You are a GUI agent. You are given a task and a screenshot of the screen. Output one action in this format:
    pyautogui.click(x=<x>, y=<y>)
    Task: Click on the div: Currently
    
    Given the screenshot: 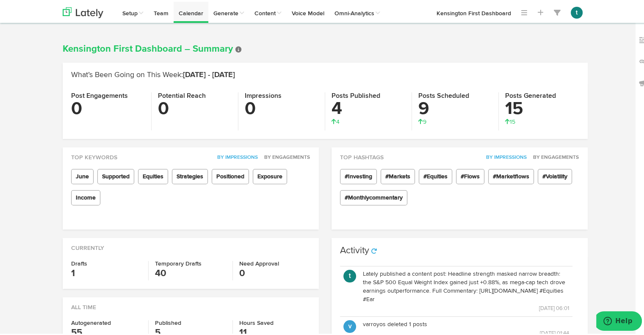 What is the action you would take?
    pyautogui.click(x=191, y=244)
    